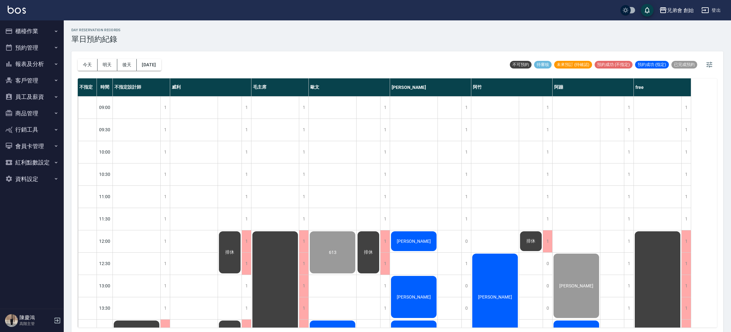  Describe the element at coordinates (543, 65) in the screenshot. I see `span: 待審核` at that location.